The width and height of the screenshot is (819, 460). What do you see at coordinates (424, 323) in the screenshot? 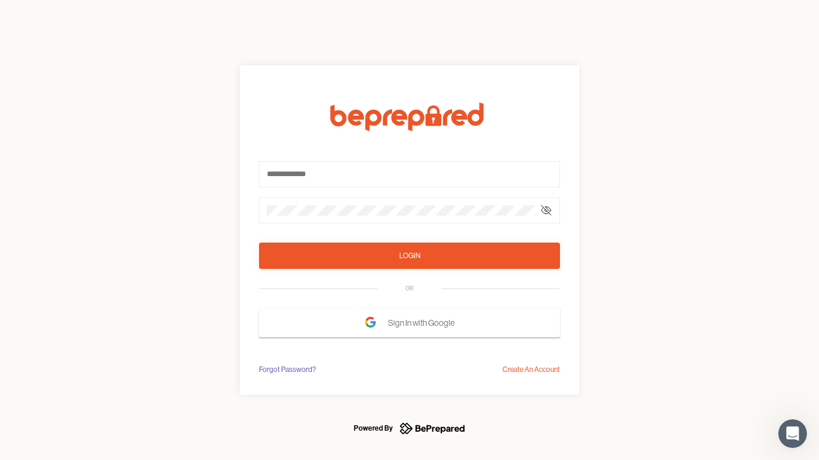
I see `span: Sign In with Google` at bounding box center [424, 323].